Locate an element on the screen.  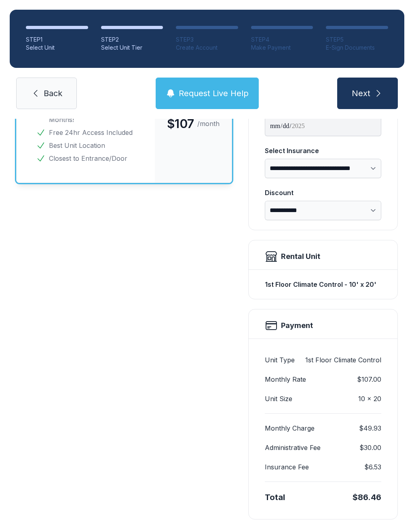
dt: Monthly Rate is located at coordinates (286, 380).